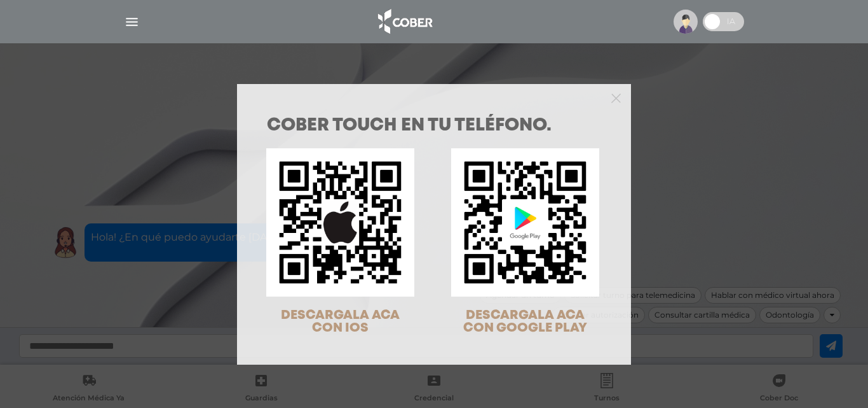  Describe the element at coordinates (616, 97) in the screenshot. I see `button: Close` at that location.